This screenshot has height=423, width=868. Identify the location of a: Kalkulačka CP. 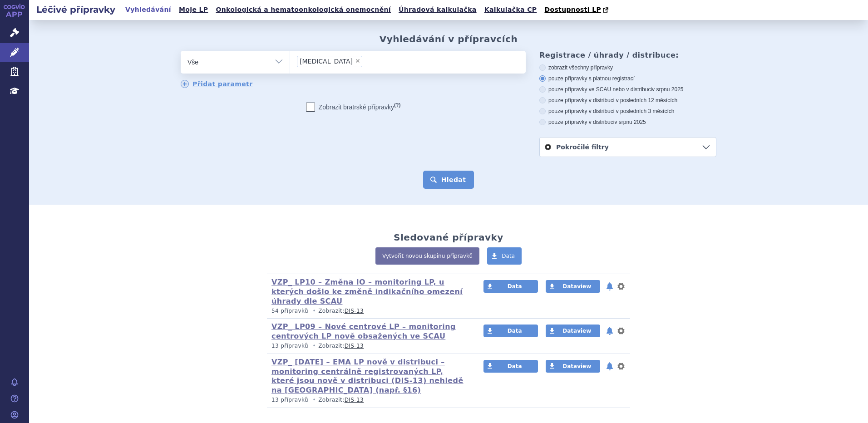
(511, 10).